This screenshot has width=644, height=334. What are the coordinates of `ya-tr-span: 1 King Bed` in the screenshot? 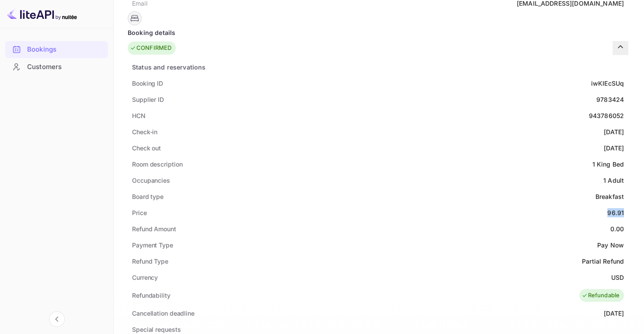 It's located at (608, 164).